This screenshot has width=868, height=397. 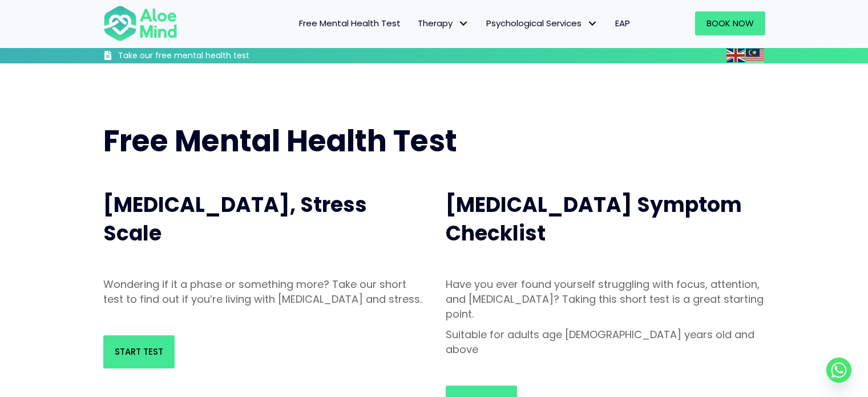 What do you see at coordinates (139, 352) in the screenshot?
I see `a: Start Test` at bounding box center [139, 352].